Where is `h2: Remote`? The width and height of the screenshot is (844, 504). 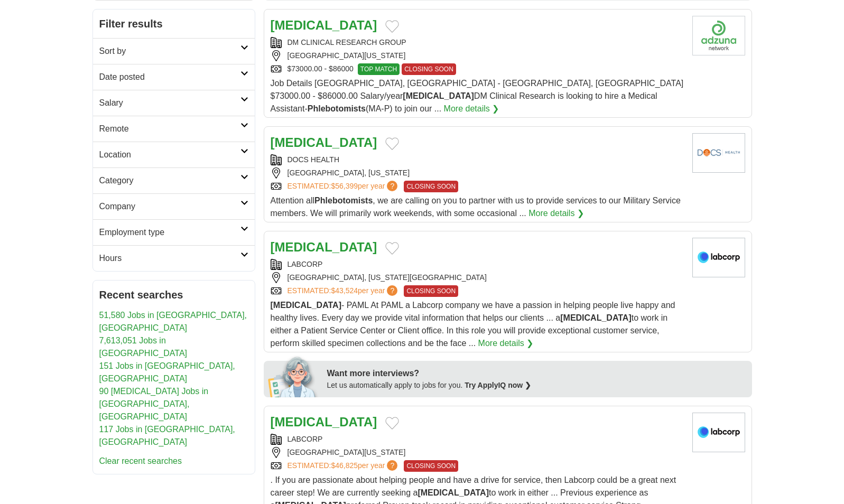 h2: Remote is located at coordinates (170, 128).